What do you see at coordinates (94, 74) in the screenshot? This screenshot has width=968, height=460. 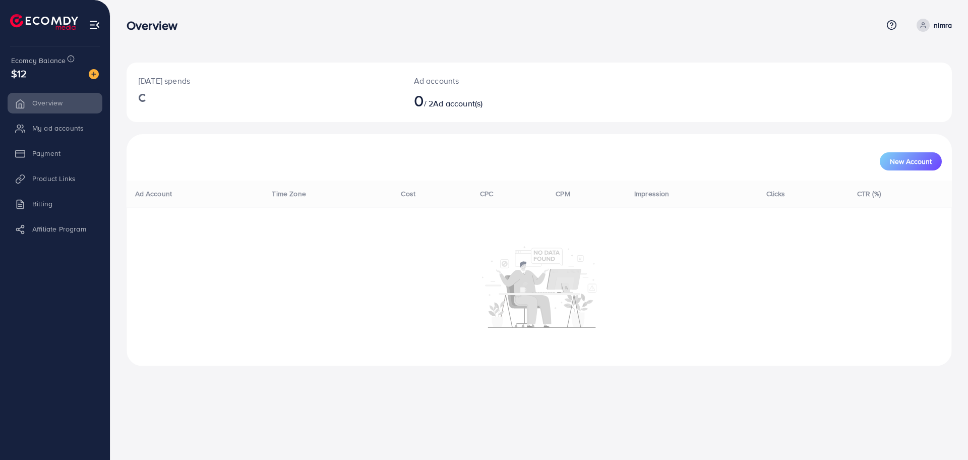 I see `img: image` at bounding box center [94, 74].